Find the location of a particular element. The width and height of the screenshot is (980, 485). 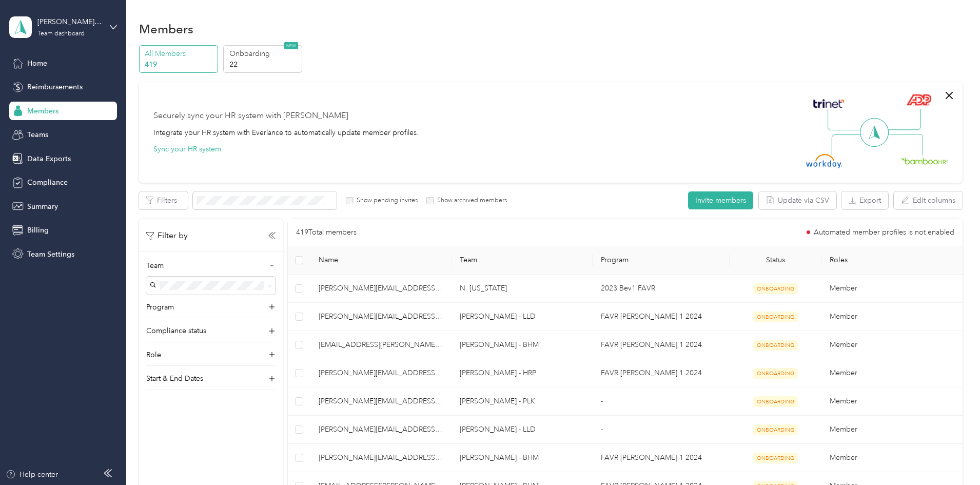

span: Reimbursements is located at coordinates (55, 86).